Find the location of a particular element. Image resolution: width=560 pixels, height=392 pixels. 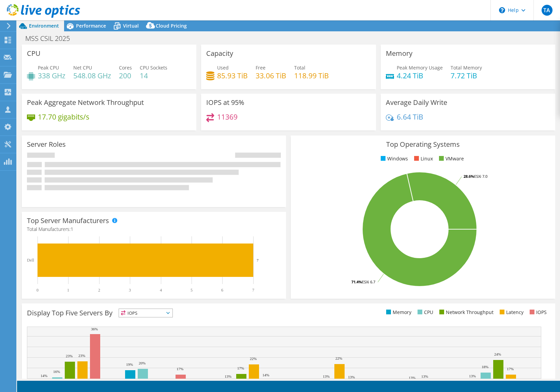

span: Virtual is located at coordinates (131, 26).